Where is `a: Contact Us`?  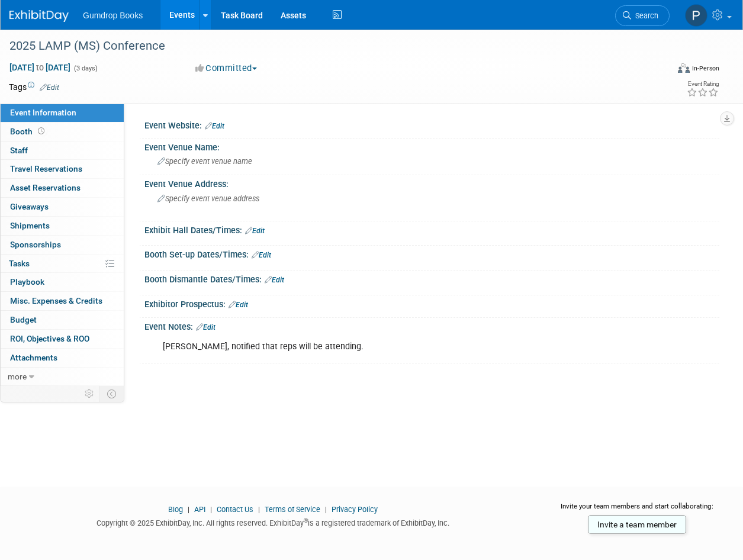 a: Contact Us is located at coordinates (235, 509).